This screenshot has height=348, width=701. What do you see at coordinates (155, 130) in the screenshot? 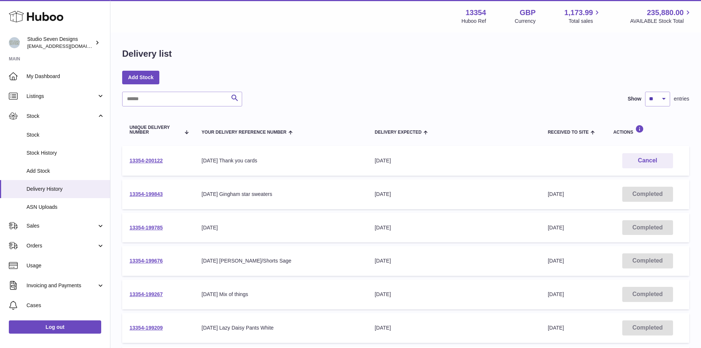
I see `span: Unique Delivery Number` at bounding box center [155, 130].